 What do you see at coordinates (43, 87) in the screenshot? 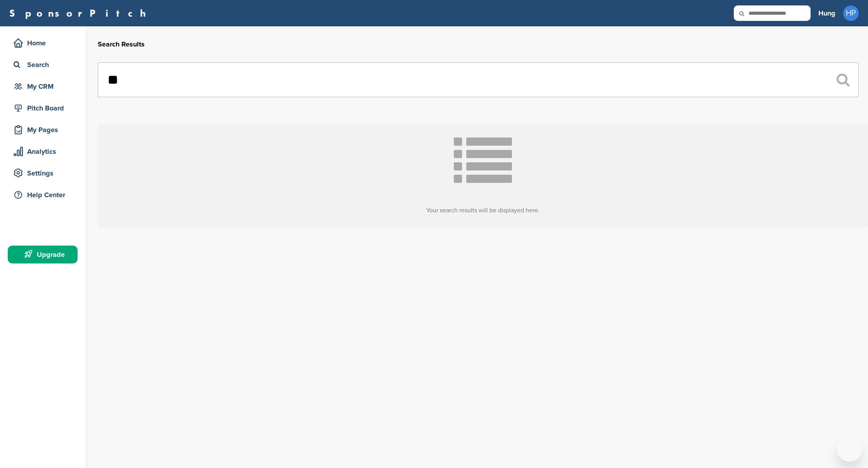
I see `a: My CRM` at bounding box center [43, 87].